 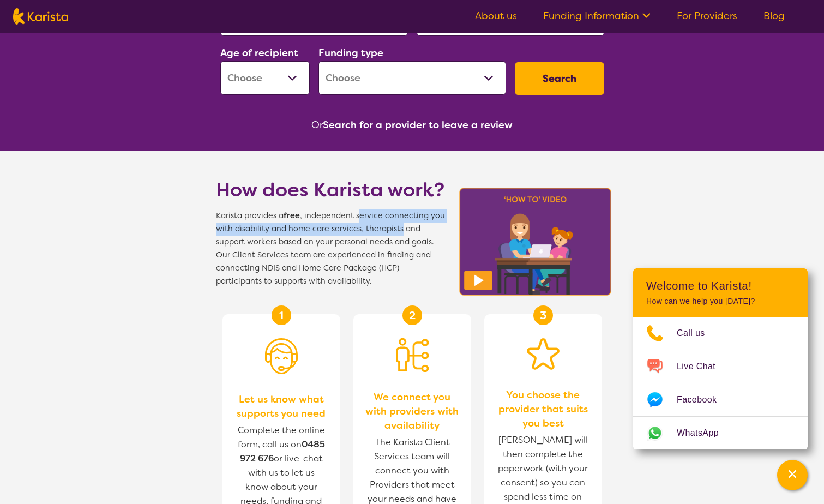 I want to click on img: Person with headset icon, so click(x=282, y=356).